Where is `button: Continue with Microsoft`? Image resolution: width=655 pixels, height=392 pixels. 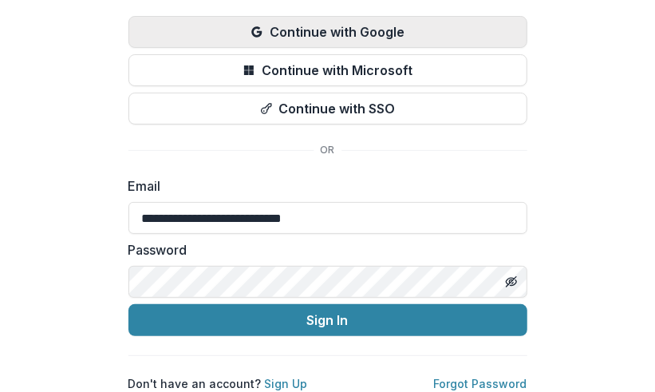 button: Continue with Microsoft is located at coordinates (328, 70).